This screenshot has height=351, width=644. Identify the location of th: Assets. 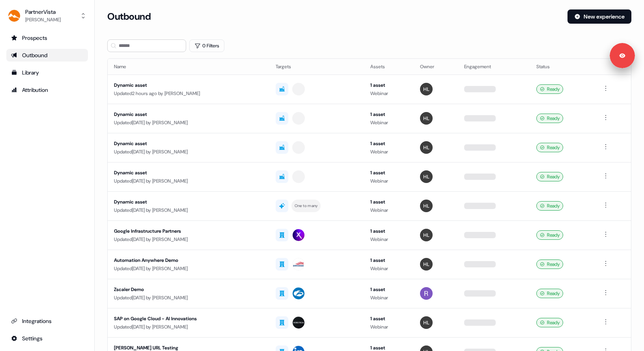
(389, 67).